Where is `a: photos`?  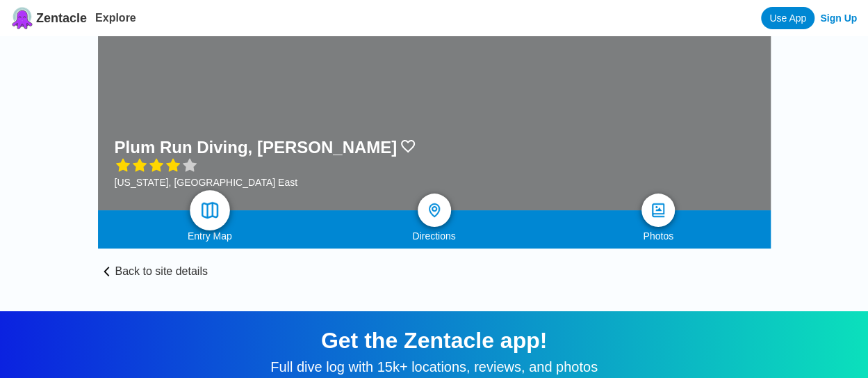
a: photos is located at coordinates (659, 210).